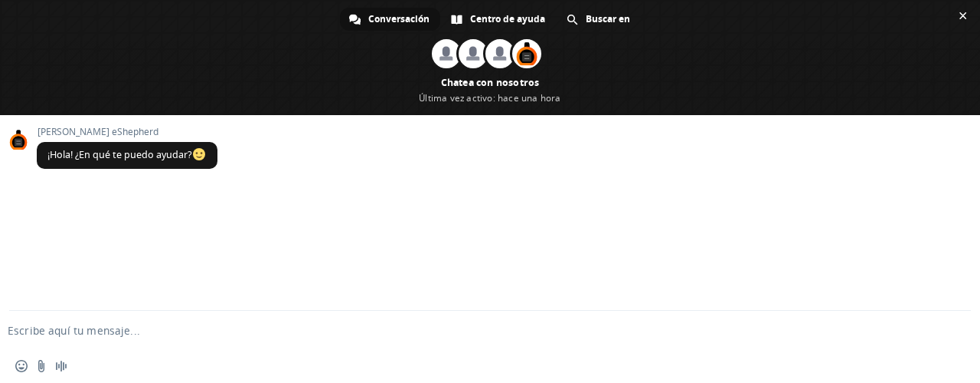  I want to click on span: Insertar un emoji, so click(21, 366).